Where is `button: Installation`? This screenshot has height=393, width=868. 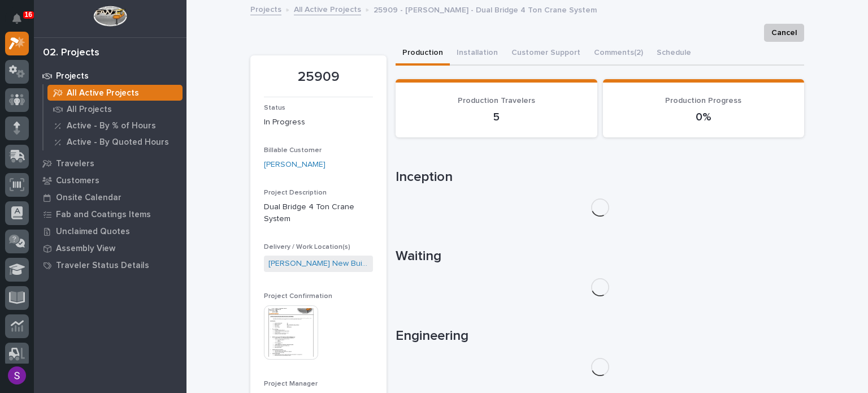 button: Installation is located at coordinates (477, 54).